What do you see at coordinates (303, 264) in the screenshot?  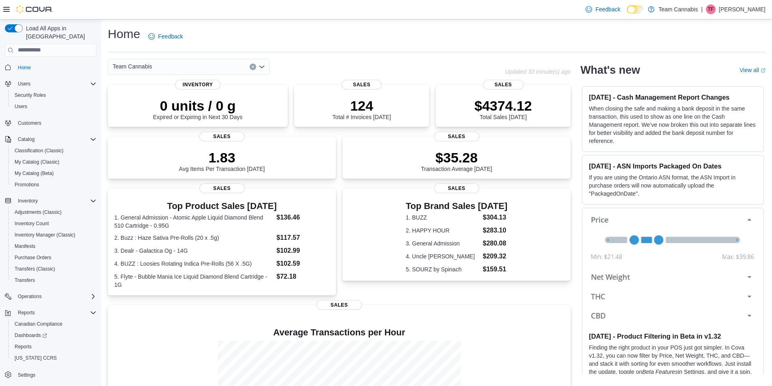 I see `dd: $102.59` at bounding box center [303, 264].